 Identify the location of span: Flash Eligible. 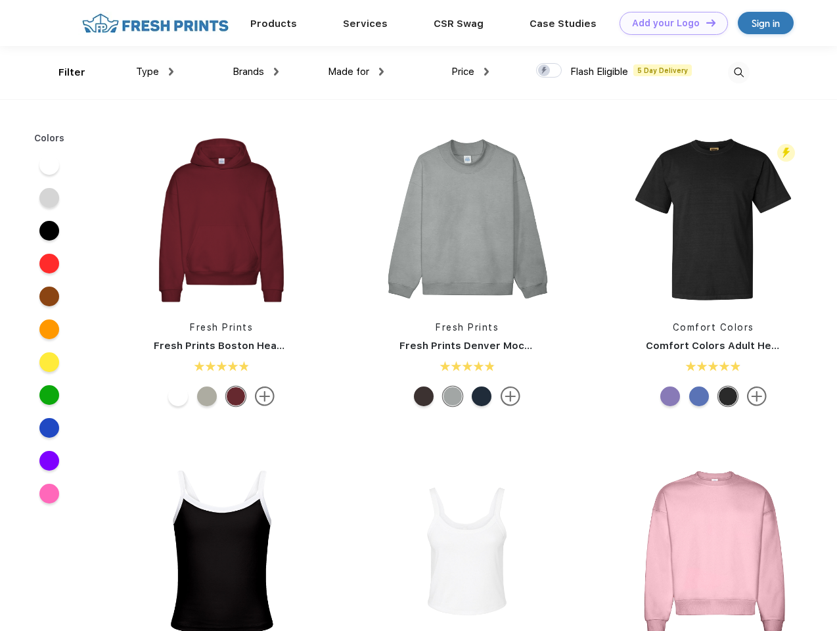
(599, 72).